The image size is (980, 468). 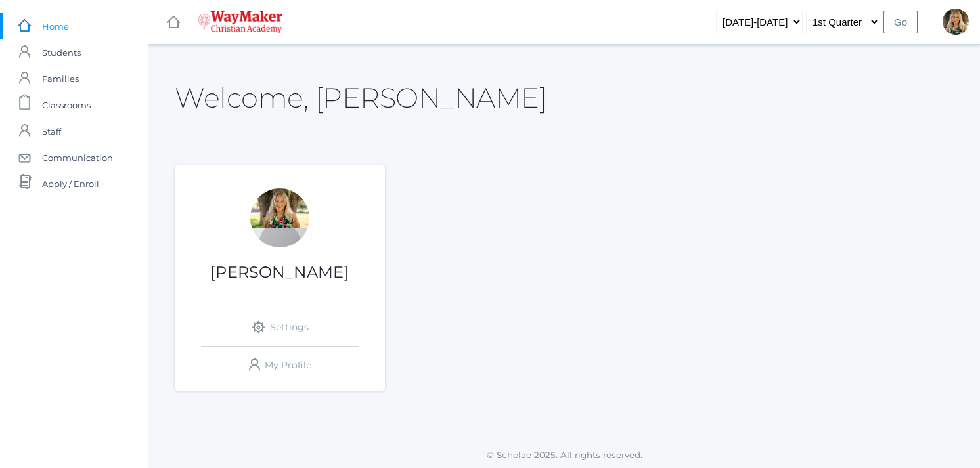 I want to click on span: Apply / Enroll, so click(x=70, y=184).